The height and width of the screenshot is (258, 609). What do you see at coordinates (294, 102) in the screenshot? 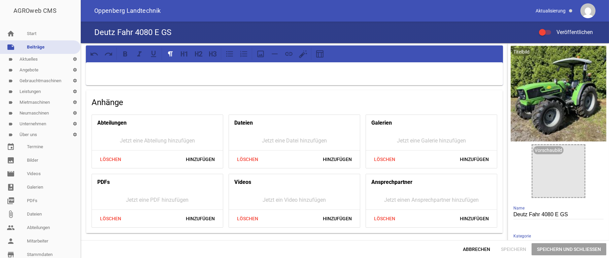
I see `h4: Anhänge` at bounding box center [294, 102].